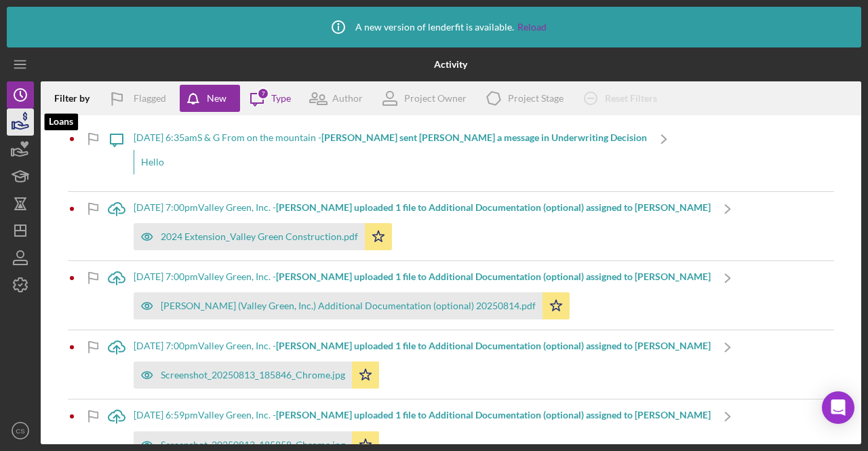 The height and width of the screenshot is (451, 868). Describe the element at coordinates (281, 98) in the screenshot. I see `div: Type` at that location.